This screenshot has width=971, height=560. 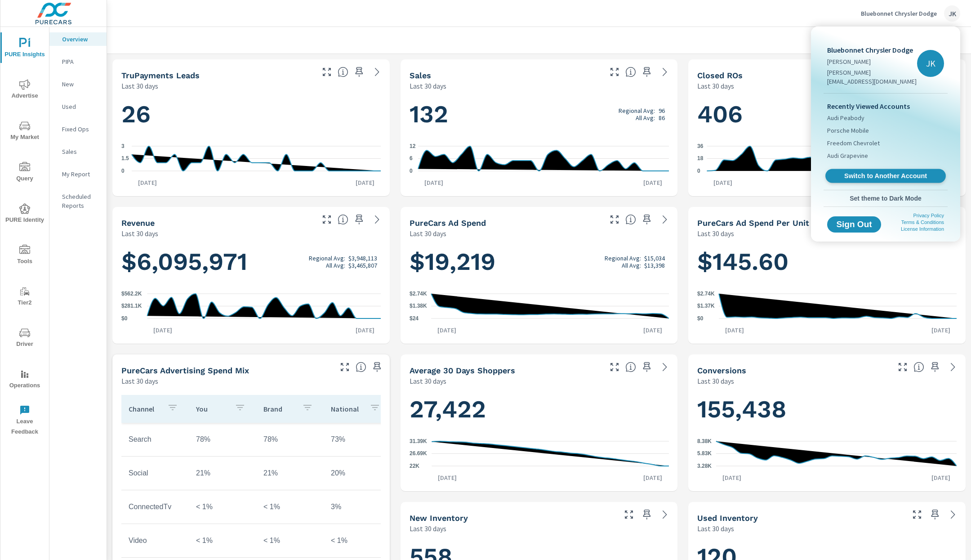 What do you see at coordinates (854, 143) in the screenshot?
I see `span: Freedom Chevrolet` at bounding box center [854, 143].